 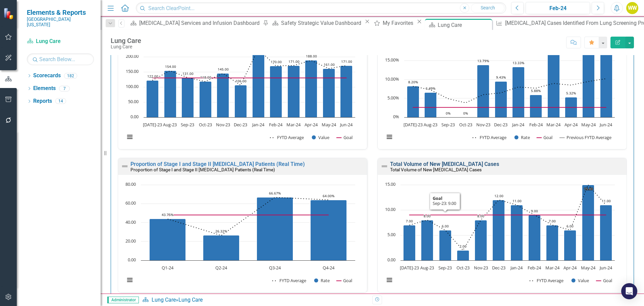 What do you see at coordinates (517, 233) in the screenshot?
I see `path: Jan-24, 11. Value.` at bounding box center [517, 233].